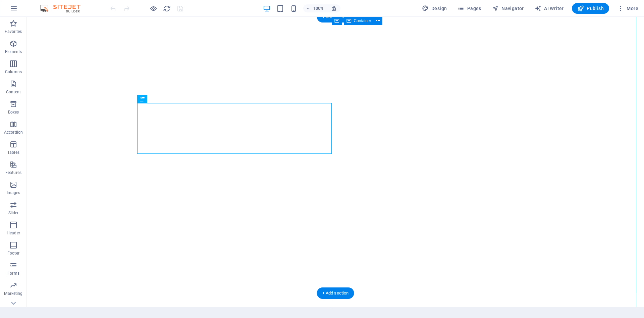  What do you see at coordinates (13, 172) in the screenshot?
I see `p: Features` at bounding box center [13, 172].